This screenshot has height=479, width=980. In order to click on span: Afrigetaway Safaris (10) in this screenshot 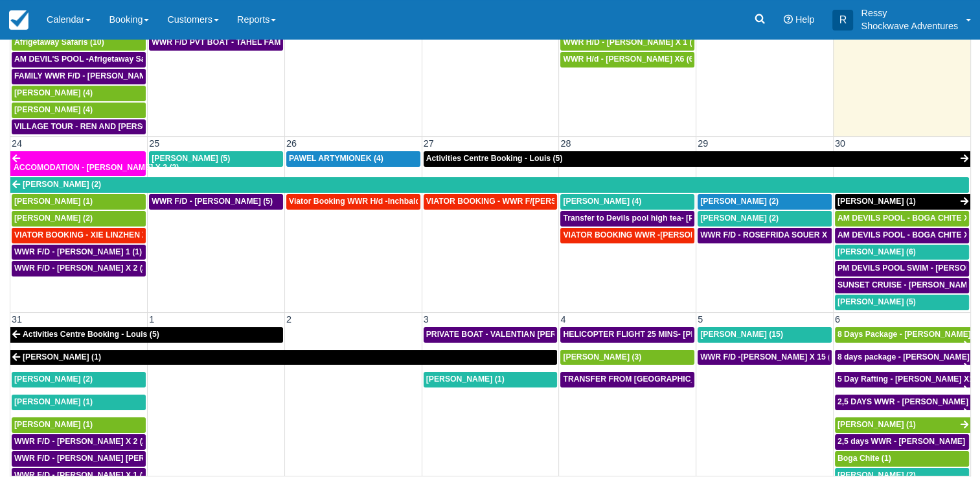, I will do `click(59, 42)`.